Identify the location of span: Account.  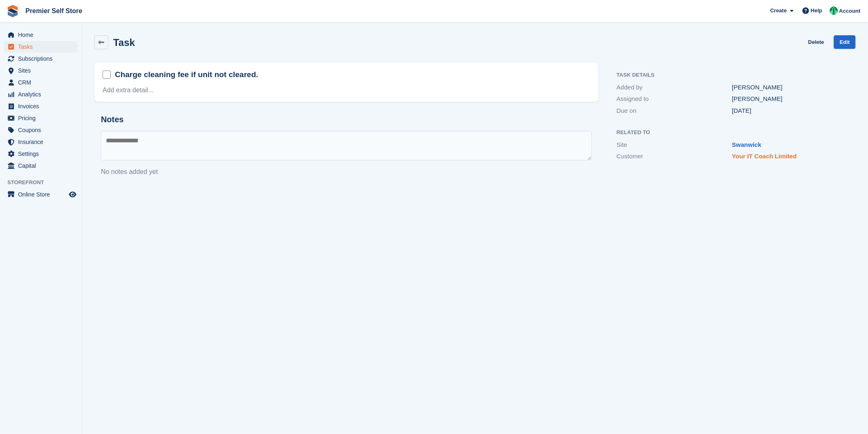
(849, 11).